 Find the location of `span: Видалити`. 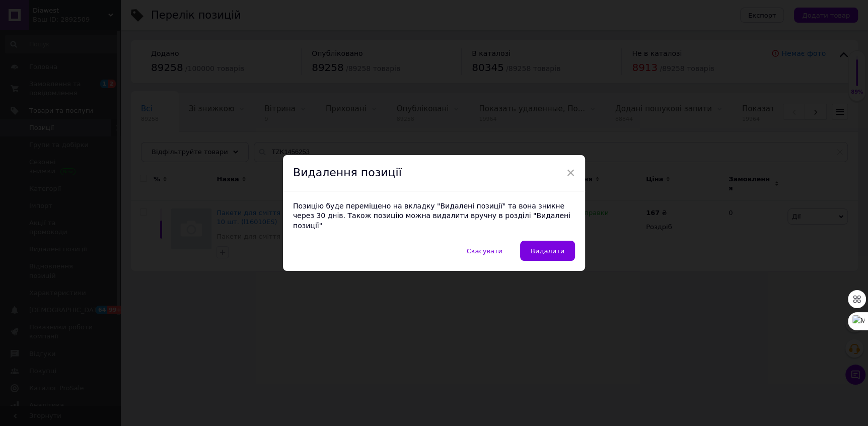

span: Видалити is located at coordinates (547, 251).